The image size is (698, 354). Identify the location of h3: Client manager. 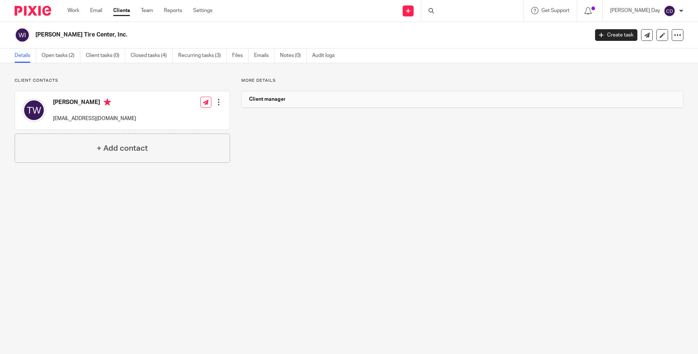
(267, 99).